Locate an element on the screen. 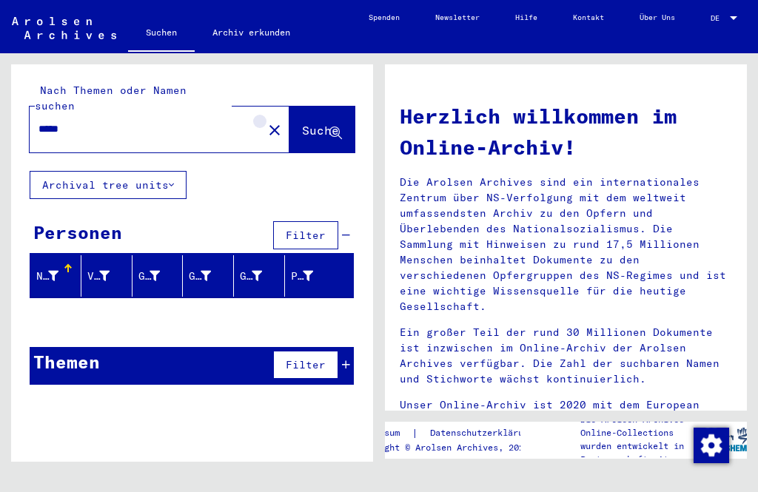 The width and height of the screenshot is (758, 492). button: Clear is located at coordinates (275, 129).